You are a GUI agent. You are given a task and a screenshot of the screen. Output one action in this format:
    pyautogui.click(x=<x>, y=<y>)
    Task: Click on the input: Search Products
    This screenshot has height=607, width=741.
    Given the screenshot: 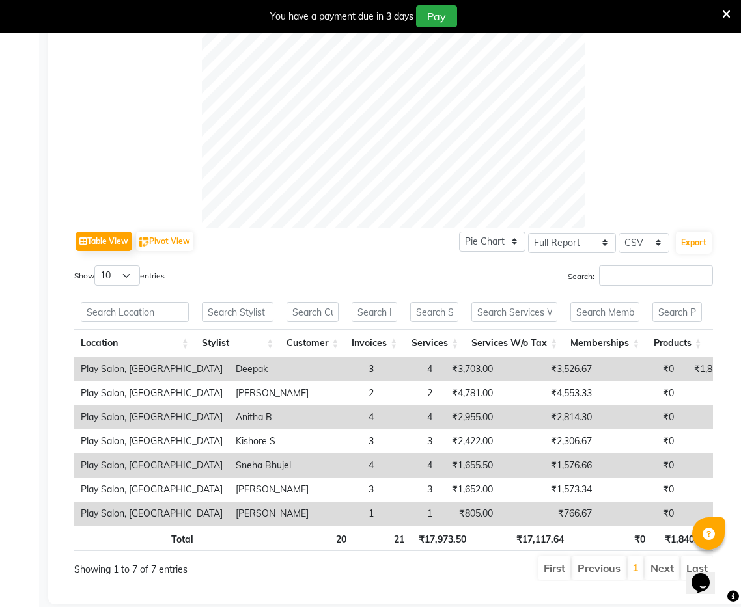 What is the action you would take?
    pyautogui.click(x=676, y=312)
    